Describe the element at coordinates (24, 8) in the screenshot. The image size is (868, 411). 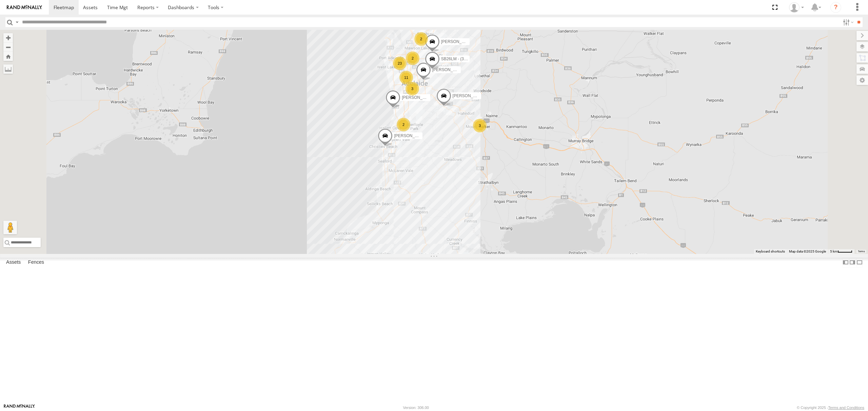
I see `img: rand-logo.svg` at that location.